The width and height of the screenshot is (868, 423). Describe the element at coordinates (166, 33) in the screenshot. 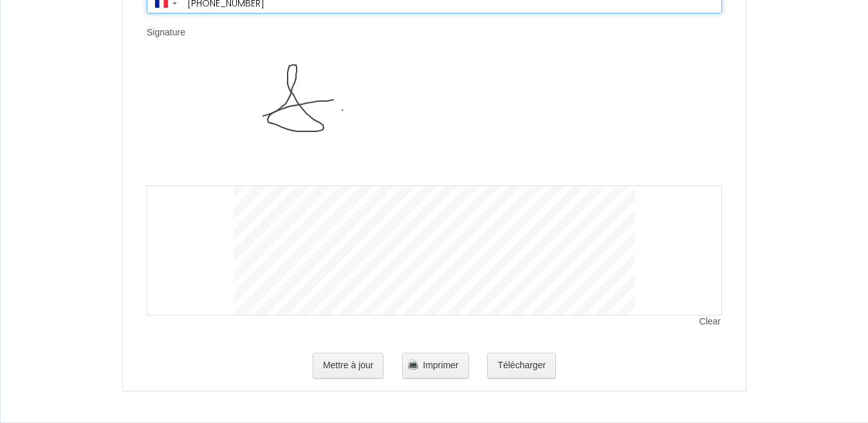

I see `label: Signature` at that location.